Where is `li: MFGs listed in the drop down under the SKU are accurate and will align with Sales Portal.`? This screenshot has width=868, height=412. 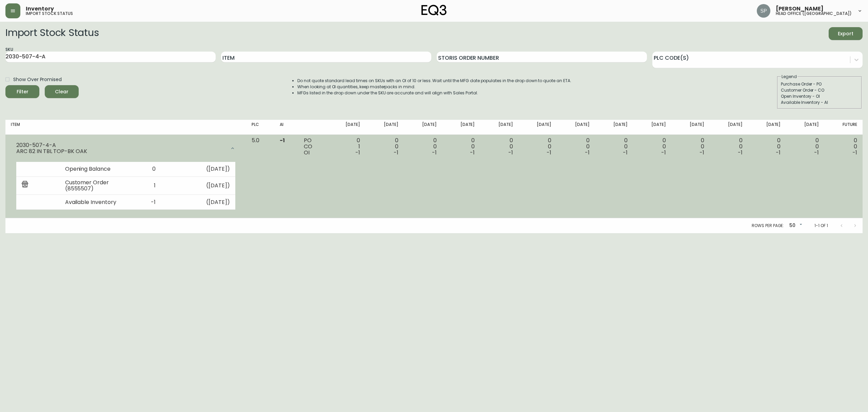
li: MFGs listed in the drop down under the SKU are accurate and will align with Sales Portal. is located at coordinates (434, 93).